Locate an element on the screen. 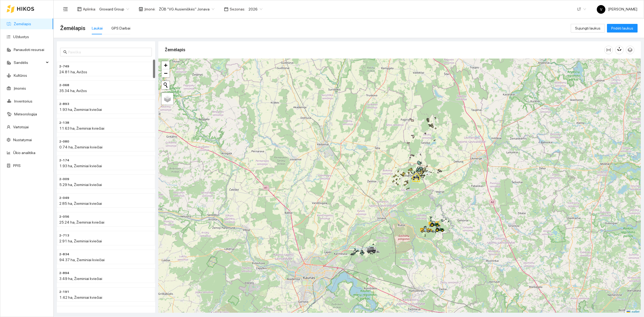  span: 2.91 ha, Žieminiai kviečiai is located at coordinates (80, 241).